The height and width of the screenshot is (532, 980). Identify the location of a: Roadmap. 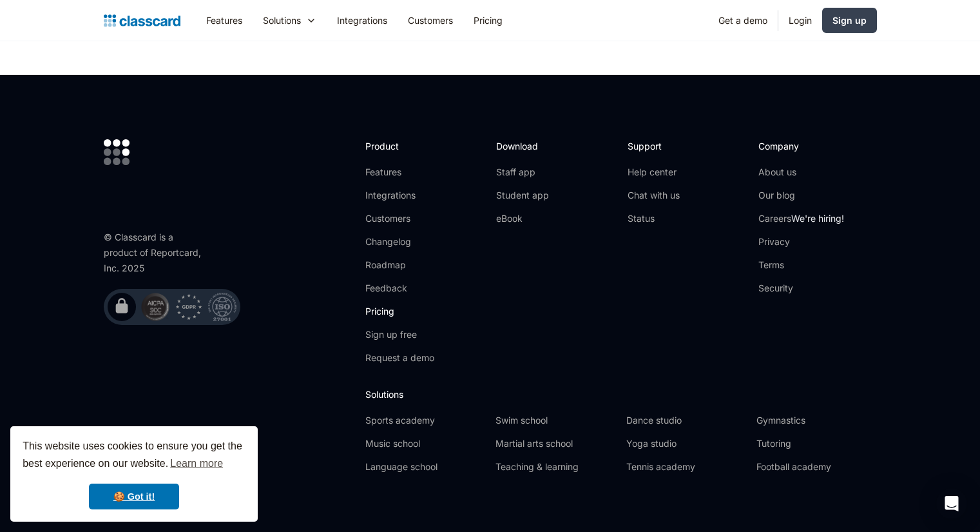
(400, 265).